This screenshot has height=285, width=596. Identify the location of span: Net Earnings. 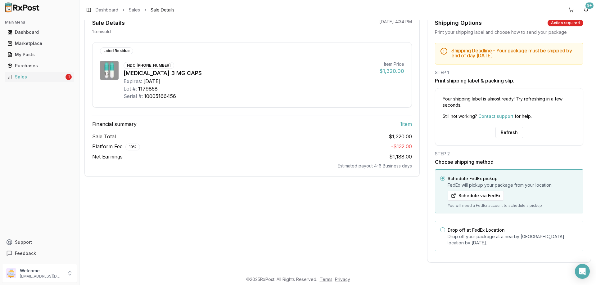
(107, 157).